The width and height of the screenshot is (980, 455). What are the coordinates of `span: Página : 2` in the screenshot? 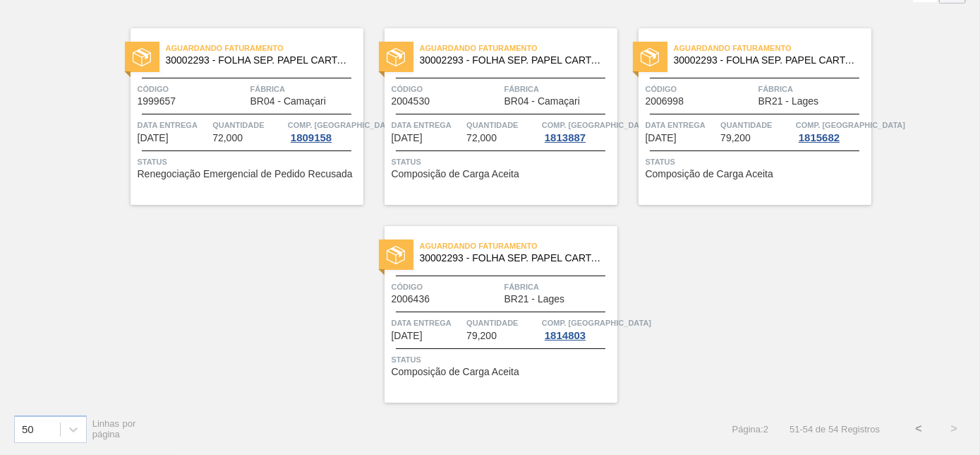 It's located at (750, 429).